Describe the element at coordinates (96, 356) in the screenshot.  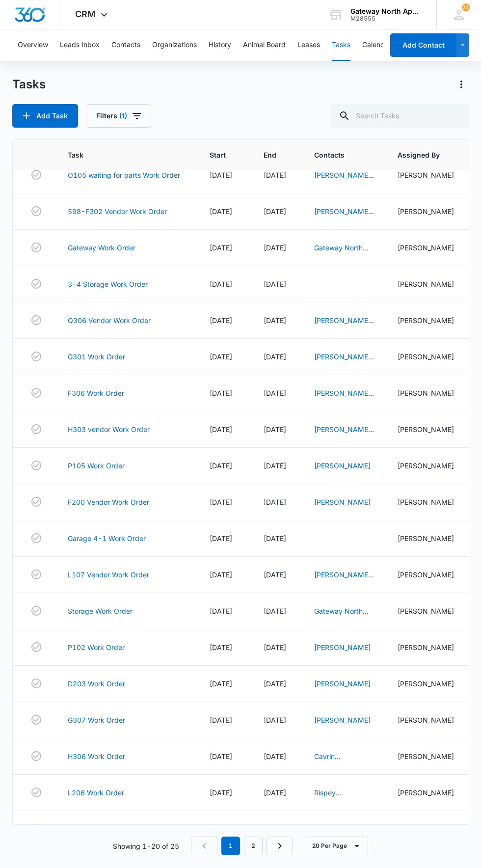
I see `a: G301 Work Order` at that location.